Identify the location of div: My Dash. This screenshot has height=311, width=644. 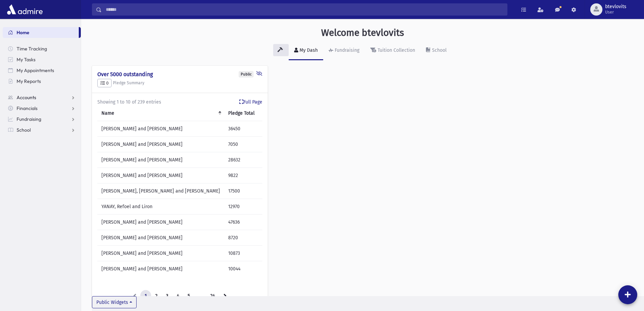
(308, 50).